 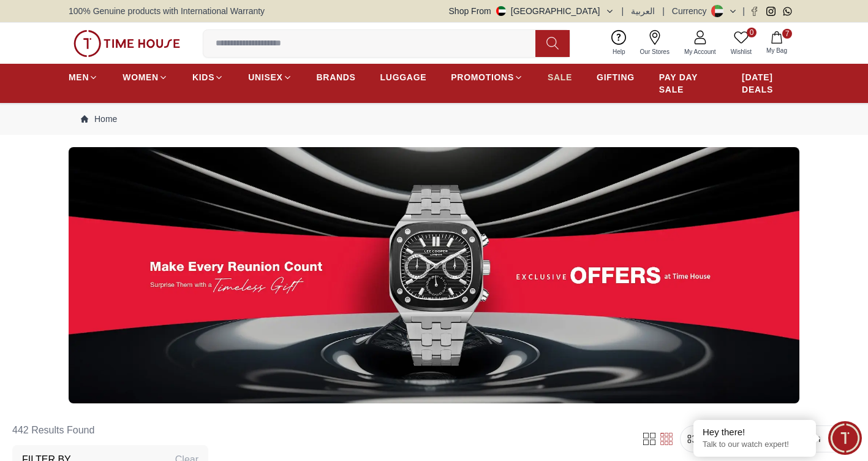 I want to click on a: Whatsapp, so click(x=787, y=11).